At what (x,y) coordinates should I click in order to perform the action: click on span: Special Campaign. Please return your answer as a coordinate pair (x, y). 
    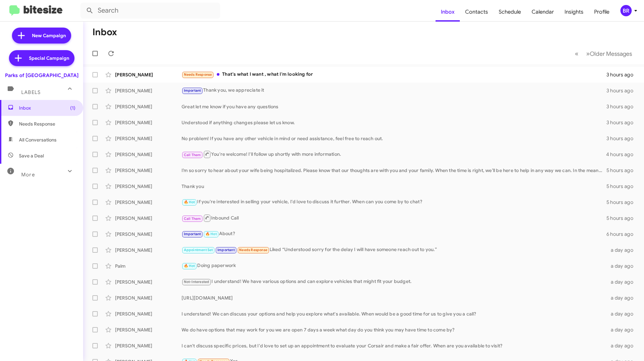
    Looking at the image, I should click on (49, 58).